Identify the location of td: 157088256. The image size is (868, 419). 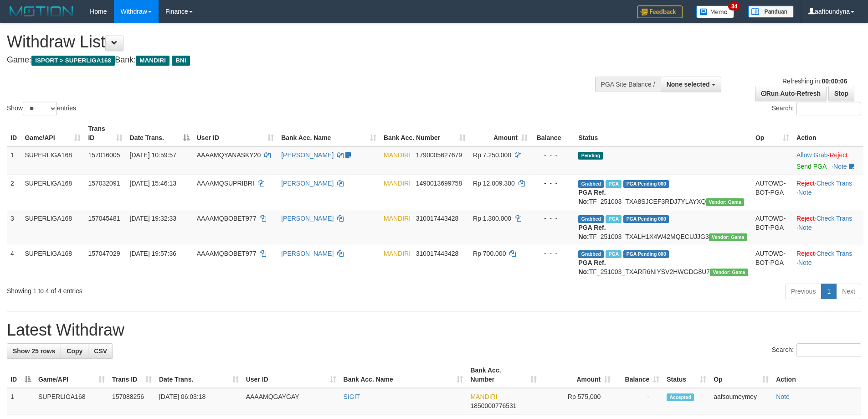
(131, 401).